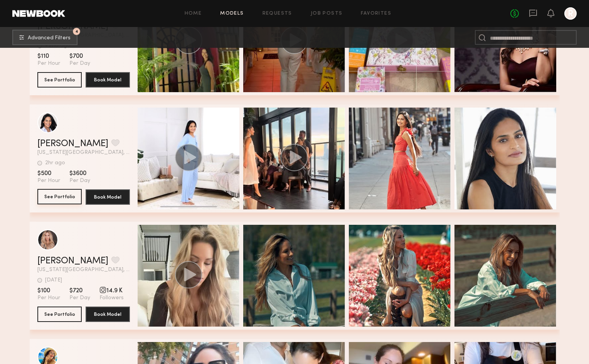  Describe the element at coordinates (49, 291) in the screenshot. I see `span: $100` at that location.